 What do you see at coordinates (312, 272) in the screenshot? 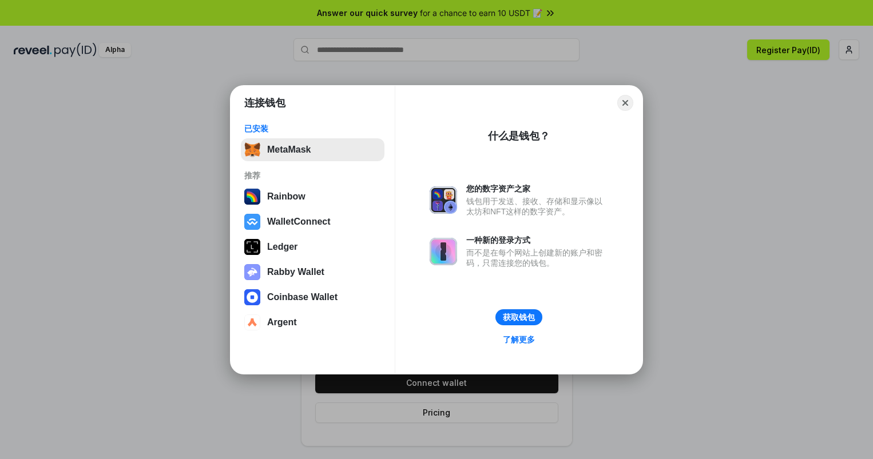
I see `button: Rabby Wallet` at bounding box center [312, 272].